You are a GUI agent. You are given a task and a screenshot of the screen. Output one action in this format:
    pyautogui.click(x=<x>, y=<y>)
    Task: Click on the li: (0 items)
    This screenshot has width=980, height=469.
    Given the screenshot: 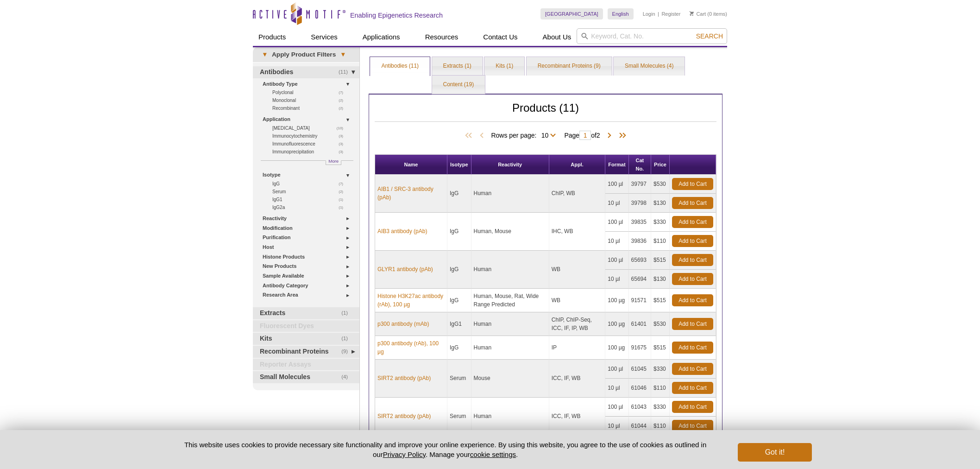 What is the action you would take?
    pyautogui.click(x=708, y=14)
    